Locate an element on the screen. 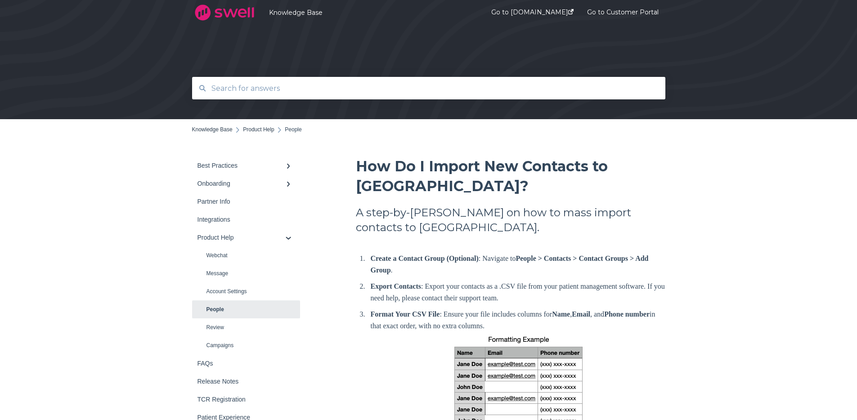 The image size is (857, 420). div: TCR Registration is located at coordinates (241, 399).